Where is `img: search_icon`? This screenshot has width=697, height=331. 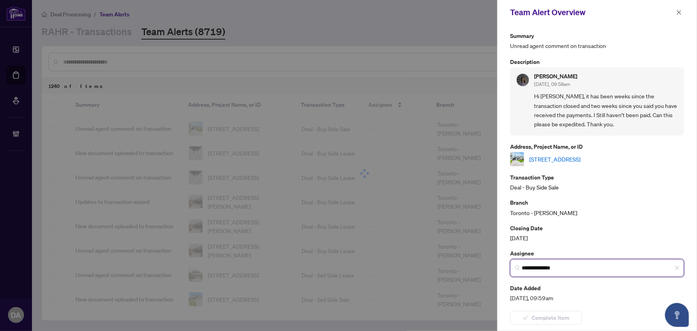
img: search_icon is located at coordinates (518, 268).